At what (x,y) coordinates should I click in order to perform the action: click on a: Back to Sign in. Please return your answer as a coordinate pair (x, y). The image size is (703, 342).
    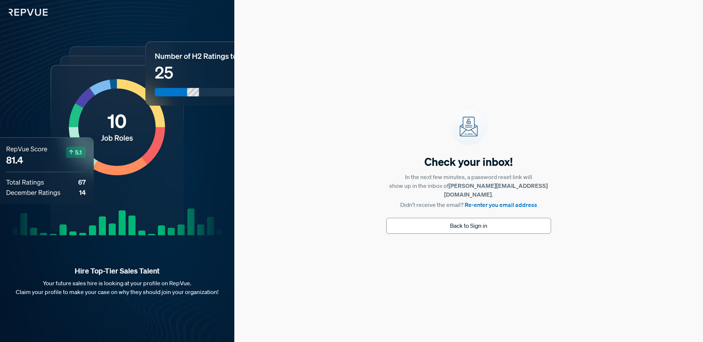
    Looking at the image, I should click on (469, 226).